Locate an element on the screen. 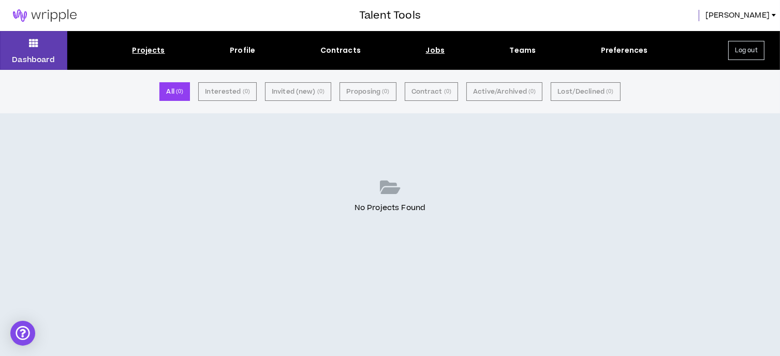 The height and width of the screenshot is (356, 780). div: Preferences is located at coordinates (624, 50).